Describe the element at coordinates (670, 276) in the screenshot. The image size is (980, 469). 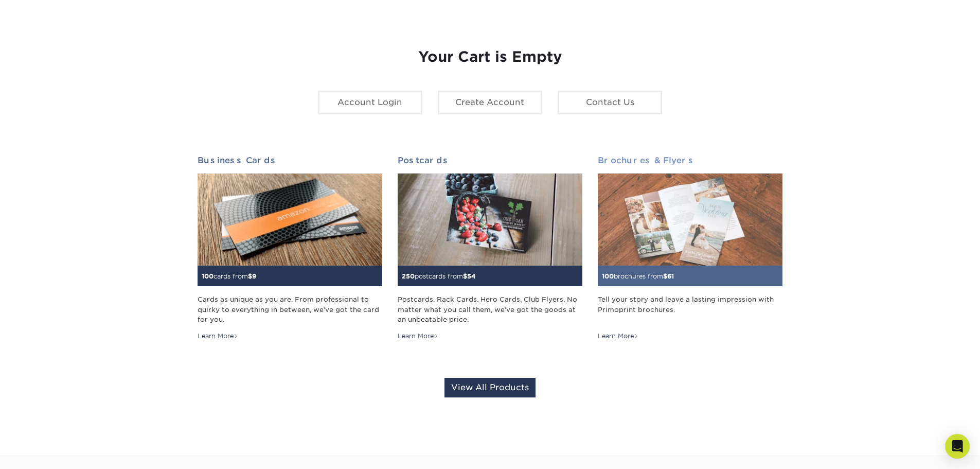
I see `span: 61` at that location.